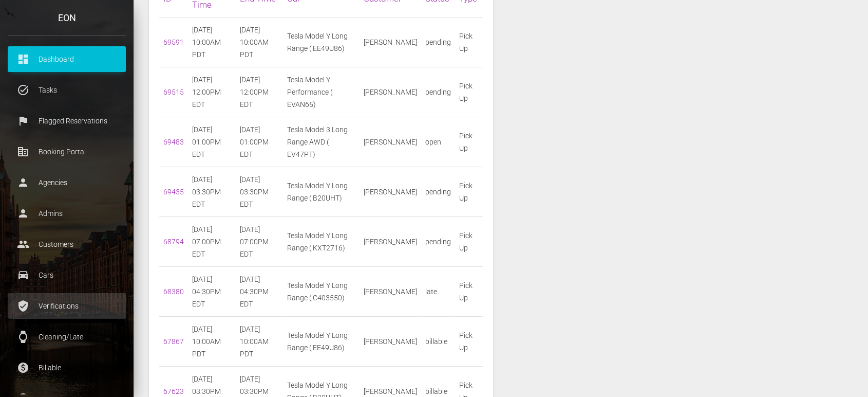 The width and height of the screenshot is (868, 397). Describe the element at coordinates (67, 275) in the screenshot. I see `p: Cars` at that location.